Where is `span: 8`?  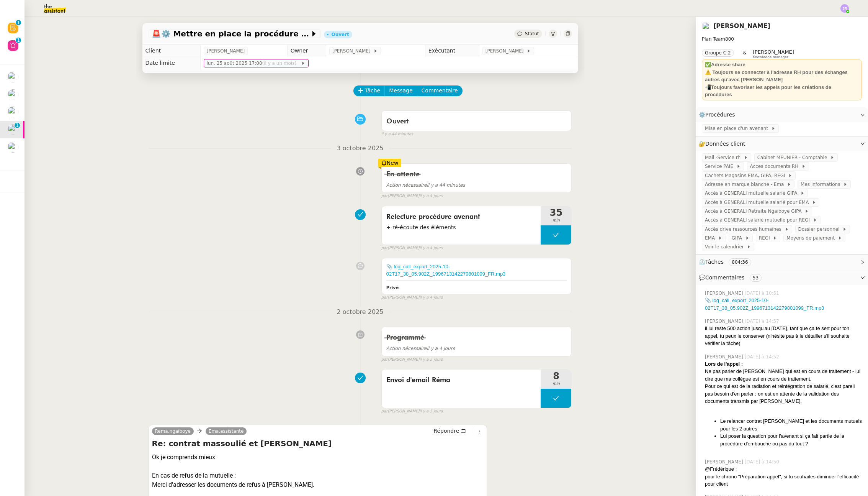
span: 8 is located at coordinates (555, 376).